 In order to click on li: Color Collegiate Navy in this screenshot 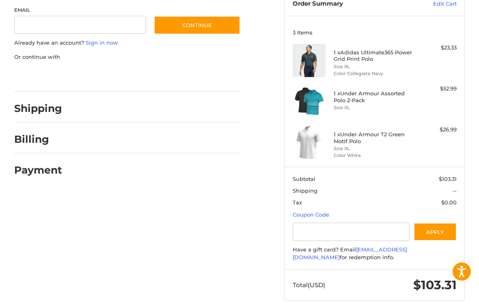, I will do `click(374, 74)`.